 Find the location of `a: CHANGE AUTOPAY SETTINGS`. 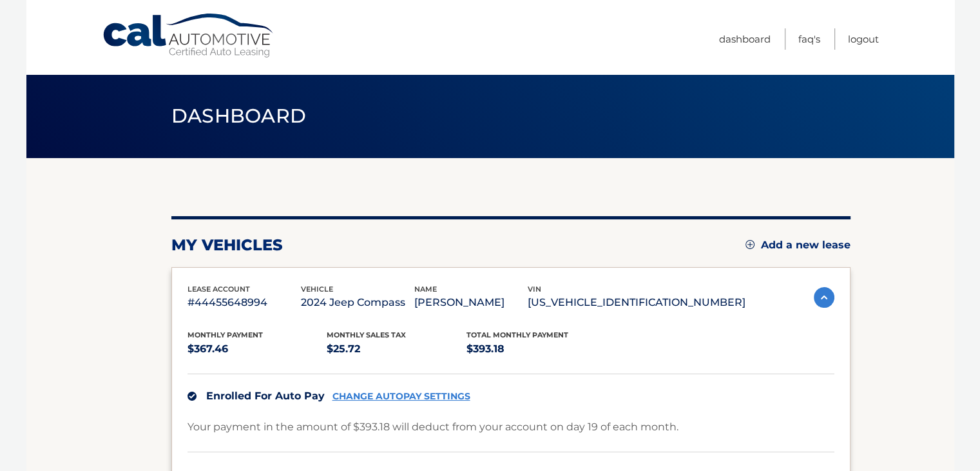

a: CHANGE AUTOPAY SETTINGS is located at coordinates (401, 396).